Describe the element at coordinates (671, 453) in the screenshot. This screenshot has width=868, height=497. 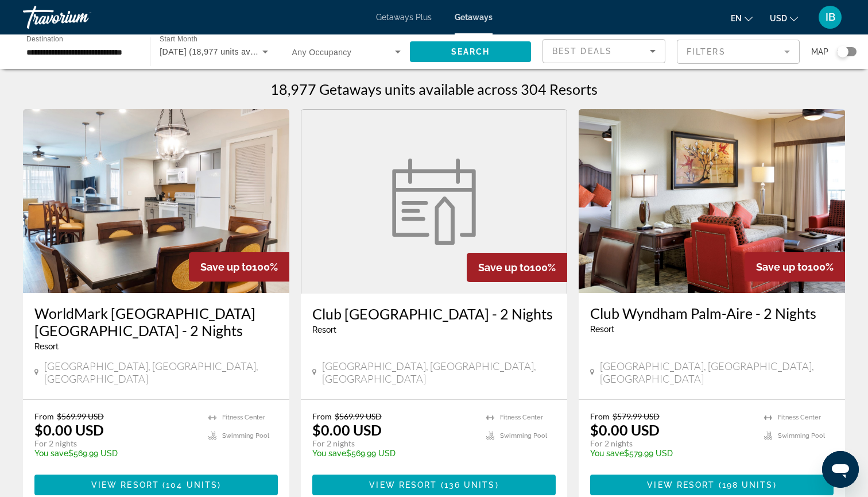
I see `p: $579.99 USD` at that location.